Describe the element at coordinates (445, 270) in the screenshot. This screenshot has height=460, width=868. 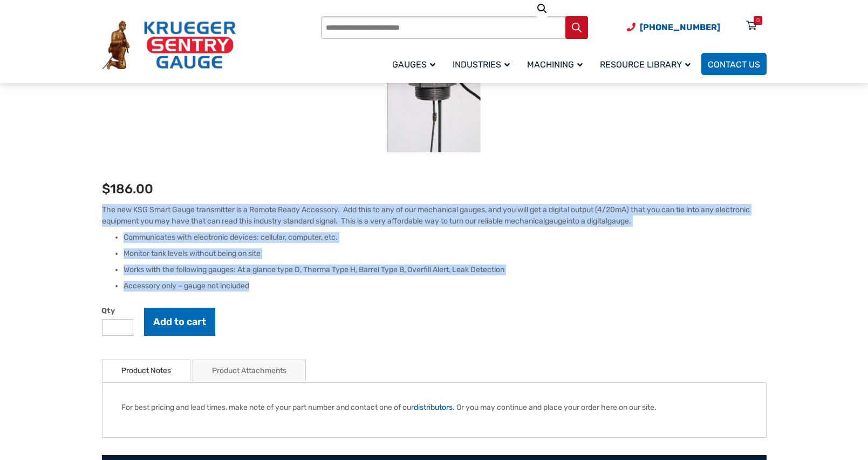
I see `li: Works with the following gauges: At a glance type D, Therma Type H, Barrel Type B, Overfill Alert...` at that location.